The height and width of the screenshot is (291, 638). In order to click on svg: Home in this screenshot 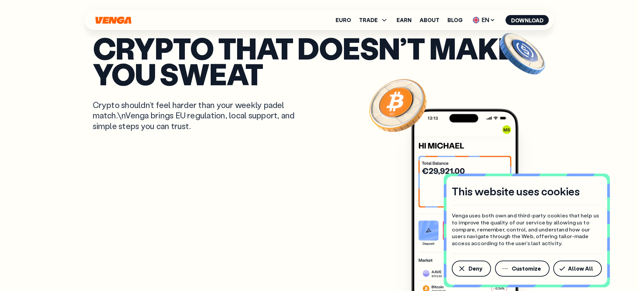, I will do `click(114, 20)`.